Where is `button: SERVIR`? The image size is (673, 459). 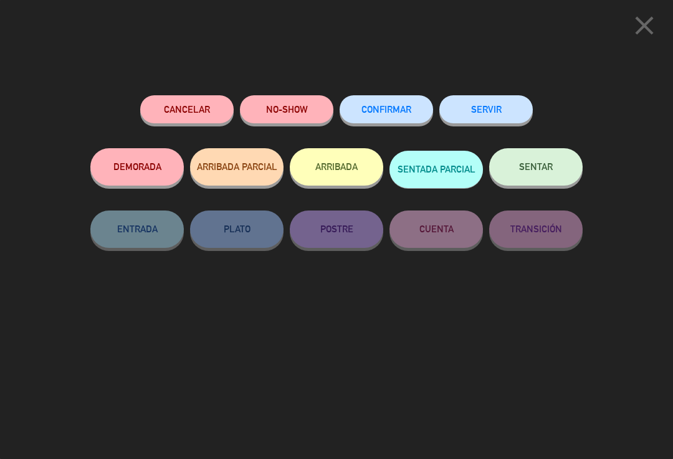 button: SERVIR is located at coordinates (486, 109).